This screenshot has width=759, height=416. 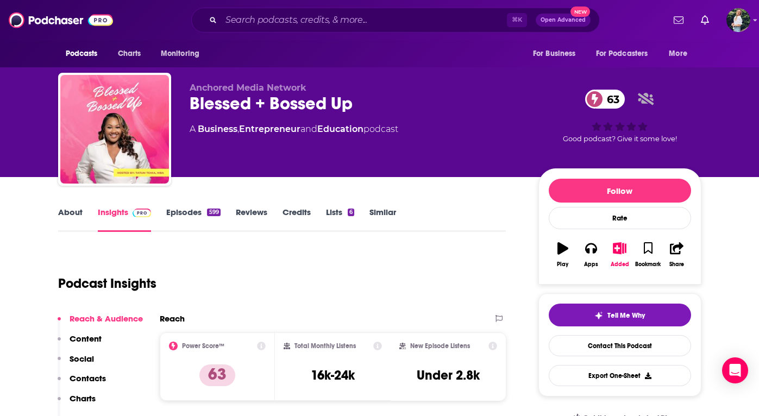 I want to click on p: Reach & Audience, so click(x=106, y=318).